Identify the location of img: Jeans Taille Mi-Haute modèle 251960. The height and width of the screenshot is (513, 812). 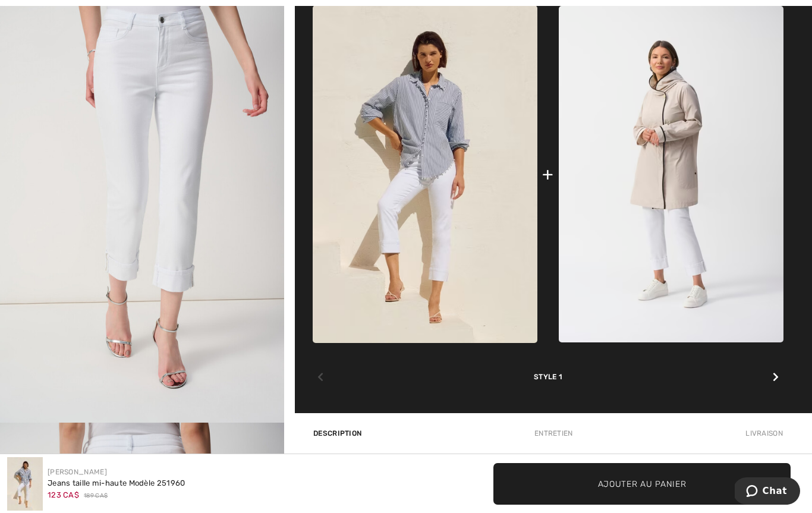
(425, 173).